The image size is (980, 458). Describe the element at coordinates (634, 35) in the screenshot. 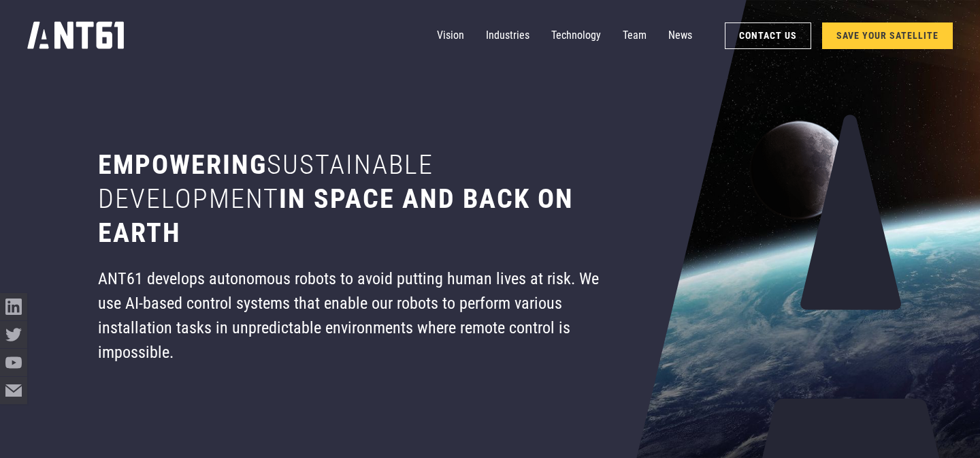

I see `a: Team` at that location.